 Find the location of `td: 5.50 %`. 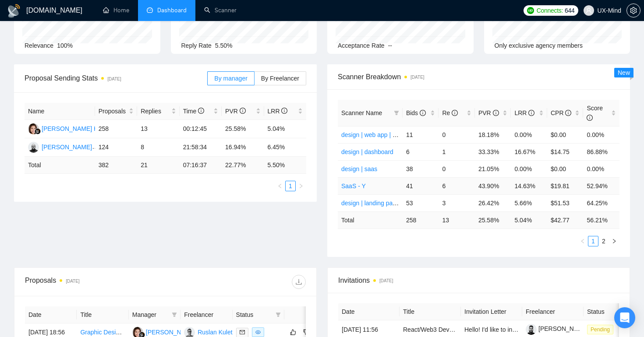

td: 5.50 % is located at coordinates (285, 165).